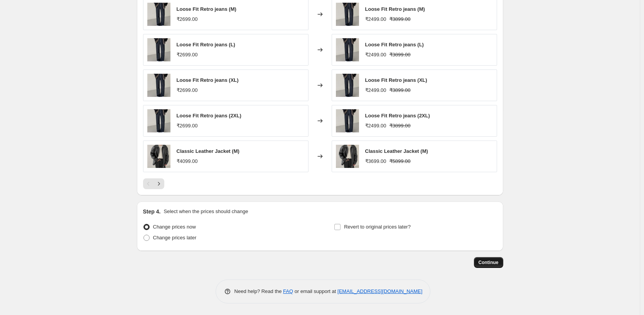 This screenshot has width=644, height=315. Describe the element at coordinates (159, 184) in the screenshot. I see `button: Next` at that location.